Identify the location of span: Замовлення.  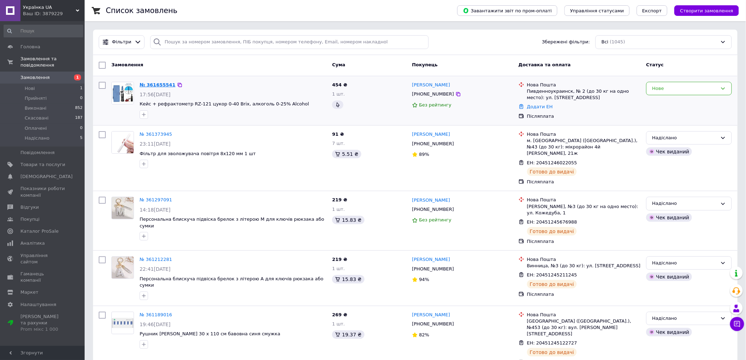
(127, 65).